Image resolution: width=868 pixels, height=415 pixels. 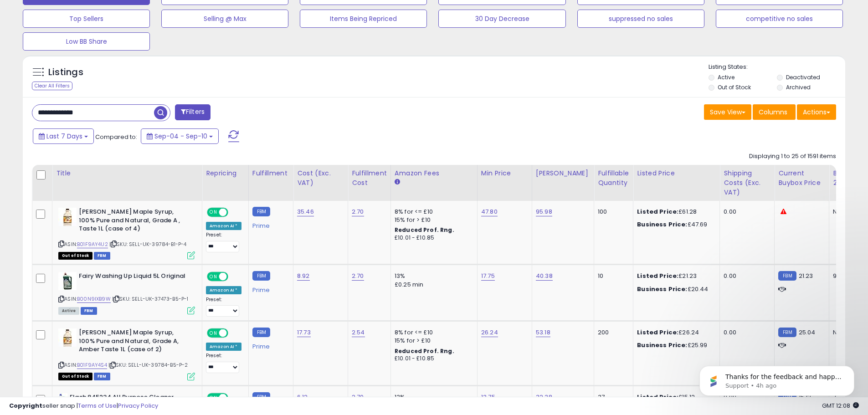 I want to click on div: Fulfillment, so click(x=271, y=174).